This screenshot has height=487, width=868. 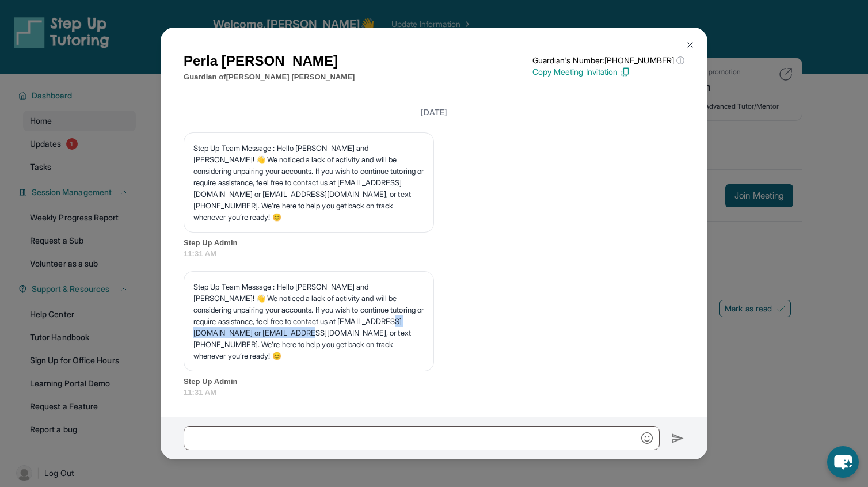 What do you see at coordinates (647, 438) in the screenshot?
I see `img: Emoji` at bounding box center [647, 438].